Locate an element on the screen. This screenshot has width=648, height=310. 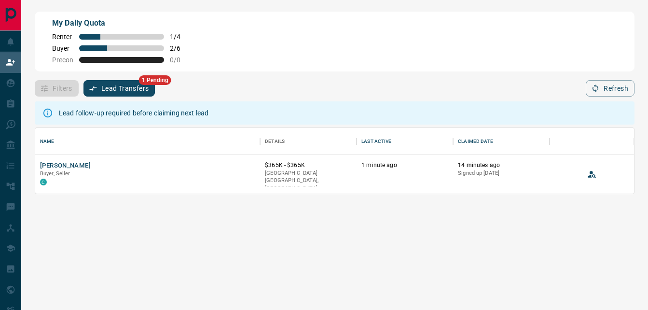
span: 1 Pending is located at coordinates (155, 80).